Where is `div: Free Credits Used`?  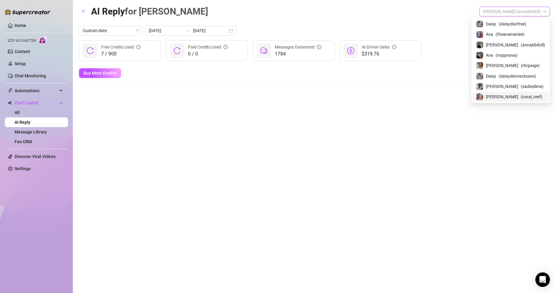 div: Free Credits Used is located at coordinates (121, 47).